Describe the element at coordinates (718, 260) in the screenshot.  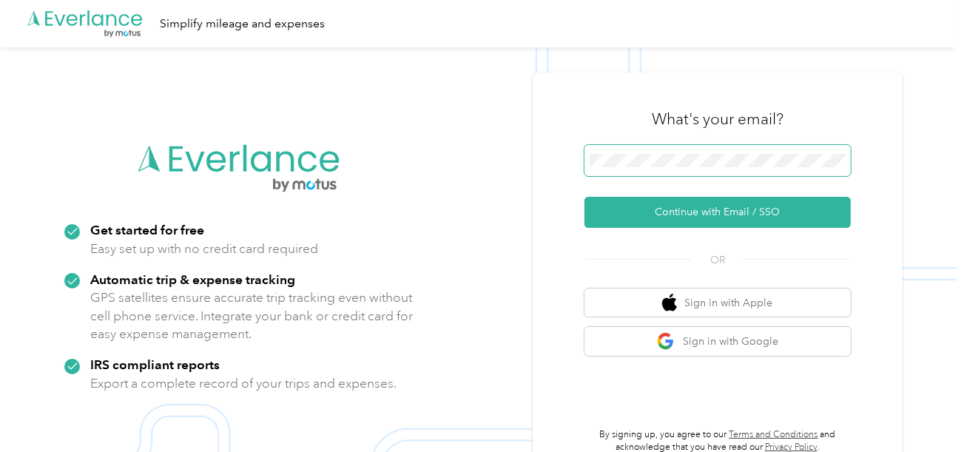
I see `span: OR` at that location.